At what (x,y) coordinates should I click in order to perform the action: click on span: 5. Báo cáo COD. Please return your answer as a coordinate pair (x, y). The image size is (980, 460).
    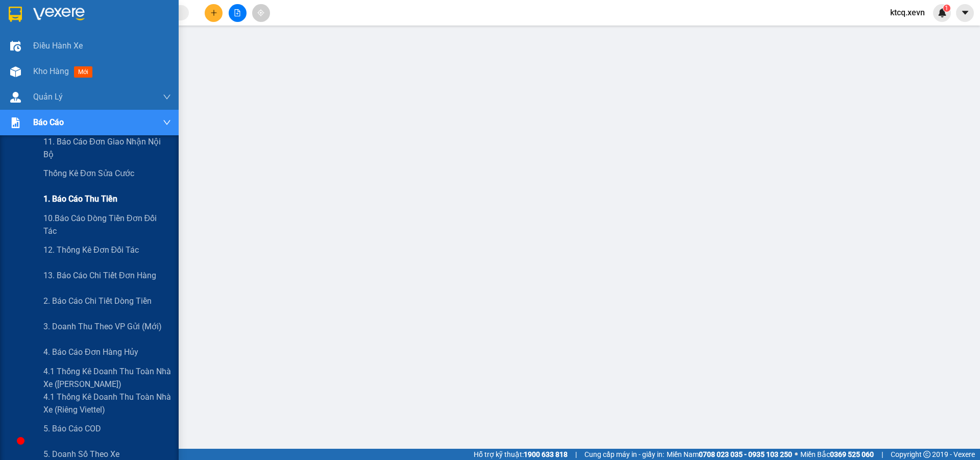
    Looking at the image, I should click on (72, 428).